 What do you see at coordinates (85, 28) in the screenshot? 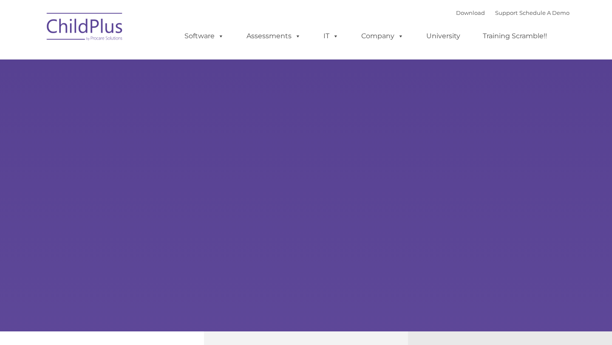
I see `img: ChildPlus by Procare Solutions` at bounding box center [85, 28].